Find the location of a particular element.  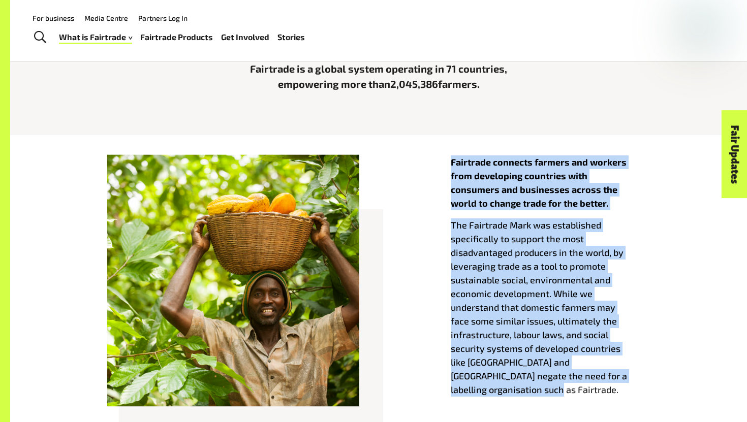

a: Stories is located at coordinates (291, 37).